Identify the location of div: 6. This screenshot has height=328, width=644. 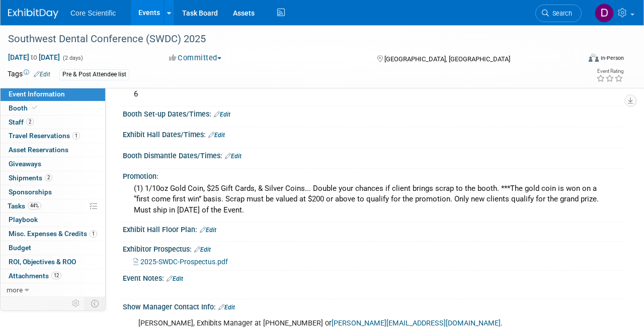
(373, 94).